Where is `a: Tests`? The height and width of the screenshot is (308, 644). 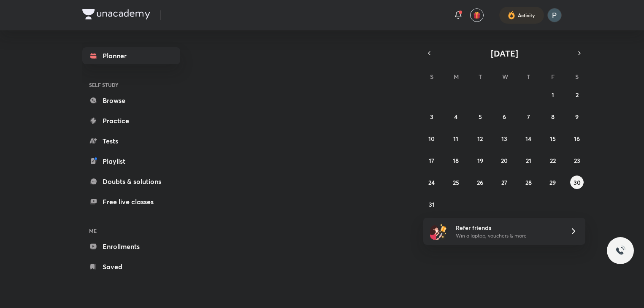 a: Tests is located at coordinates (131, 141).